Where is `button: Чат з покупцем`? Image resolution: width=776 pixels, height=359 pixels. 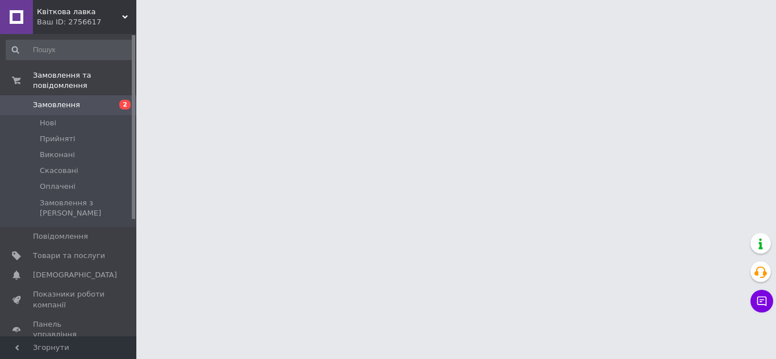 button: Чат з покупцем is located at coordinates (761, 301).